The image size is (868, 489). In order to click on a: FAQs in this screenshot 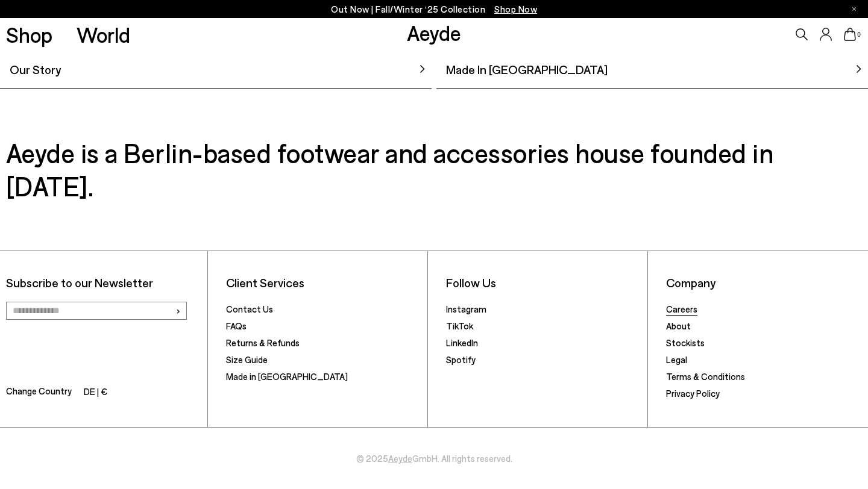, I will do `click(236, 326)`.